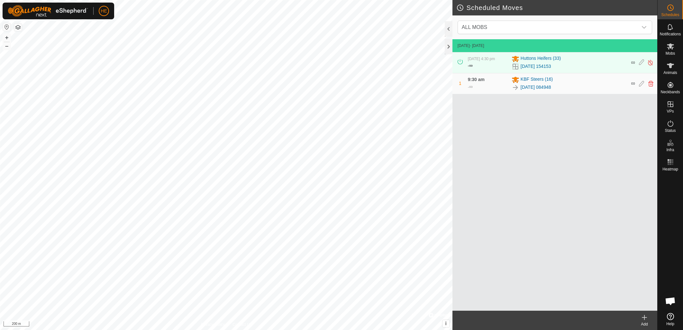 This screenshot has width=683, height=330. I want to click on span: Notifications, so click(670, 34).